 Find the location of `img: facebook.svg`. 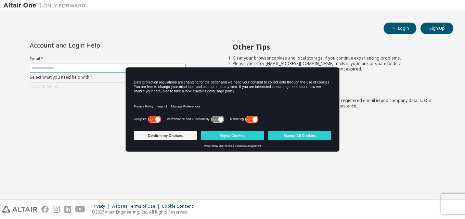

img: facebook.svg is located at coordinates (45, 209).